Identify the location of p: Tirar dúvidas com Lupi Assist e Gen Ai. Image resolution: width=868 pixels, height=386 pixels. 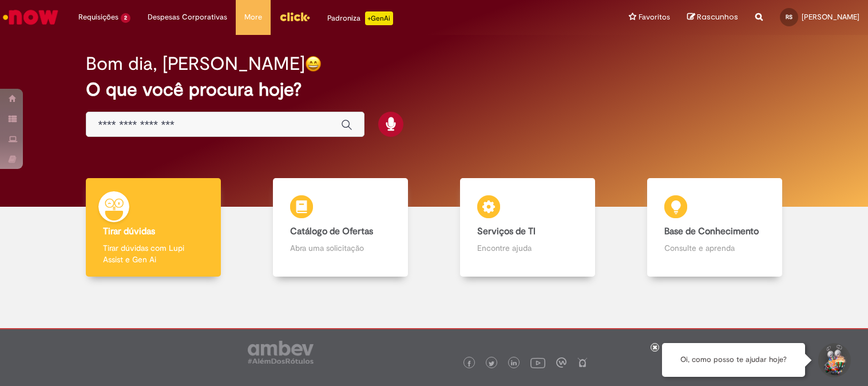
(153, 254).